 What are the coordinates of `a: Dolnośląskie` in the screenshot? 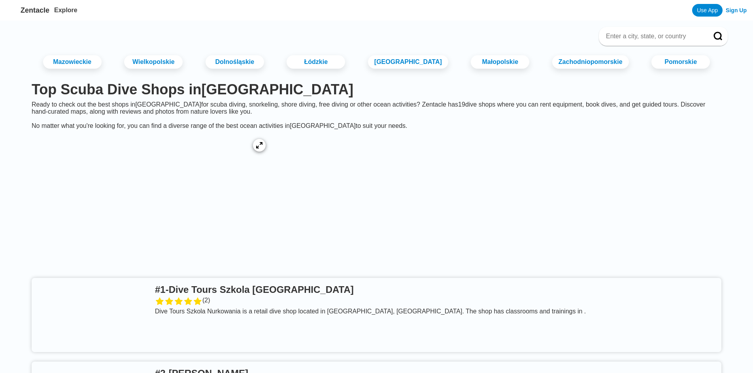 It's located at (235, 62).